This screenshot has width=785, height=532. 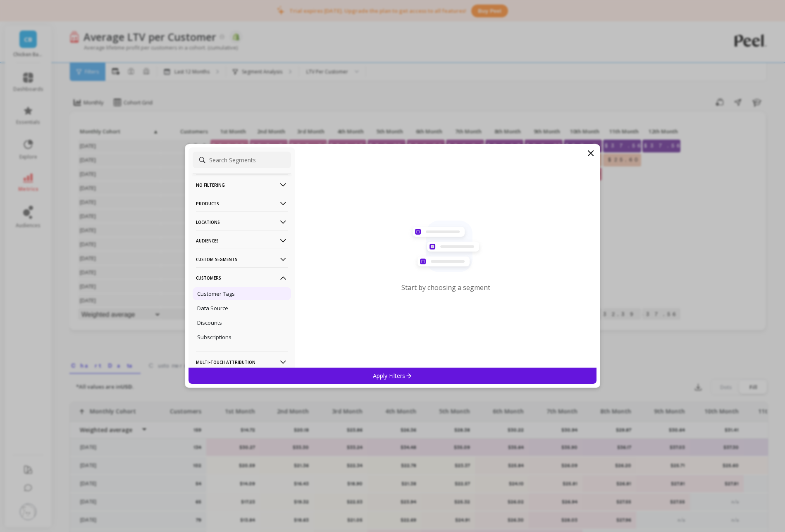 What do you see at coordinates (242, 222) in the screenshot?
I see `p: Locations` at bounding box center [242, 222].